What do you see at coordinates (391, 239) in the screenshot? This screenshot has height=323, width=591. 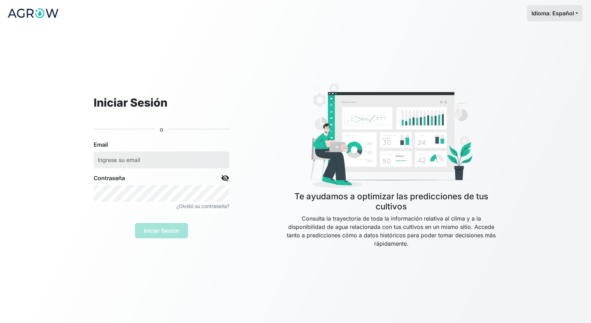 I see `p: Consulta la trayectoria de toda la información relativa al clima y a la disponibilidad de agua re...` at bounding box center [391, 239].